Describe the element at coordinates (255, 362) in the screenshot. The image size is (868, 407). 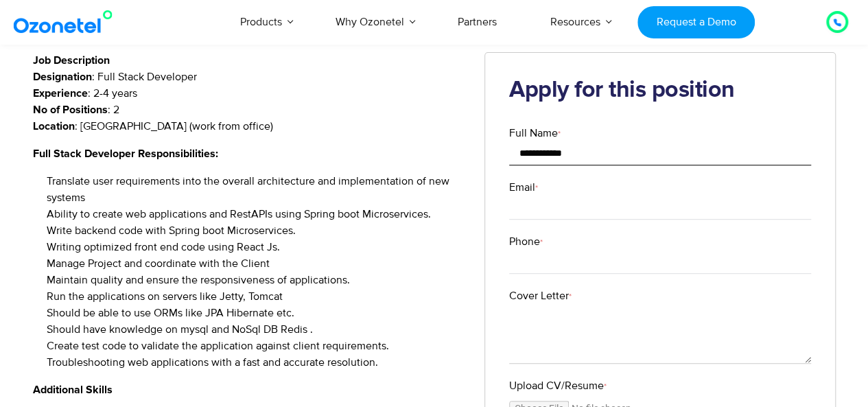
I see `li: Troubleshooting web applications with a fast and accurate resolution.` at that location.